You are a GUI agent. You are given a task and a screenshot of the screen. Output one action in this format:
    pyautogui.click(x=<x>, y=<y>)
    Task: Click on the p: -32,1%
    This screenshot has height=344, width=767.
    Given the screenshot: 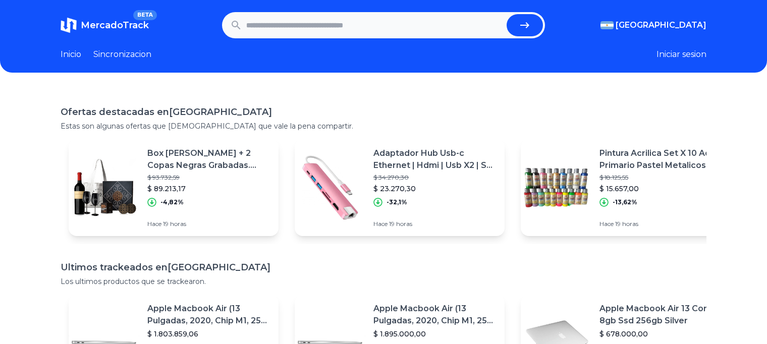 What is the action you would take?
    pyautogui.click(x=397, y=202)
    